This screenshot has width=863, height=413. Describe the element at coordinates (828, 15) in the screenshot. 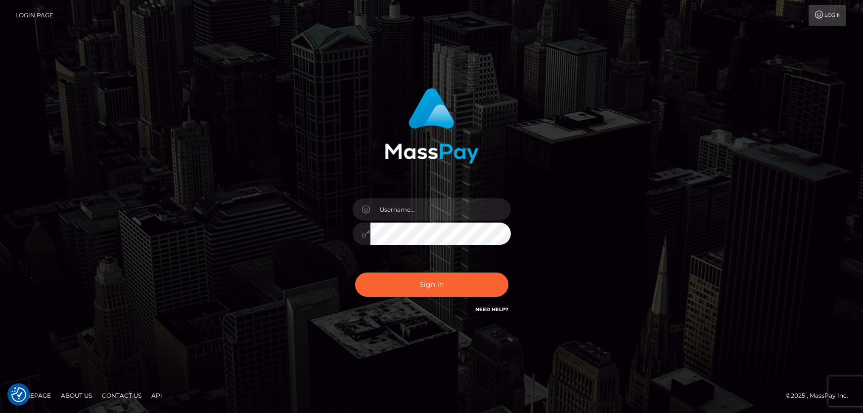

I see `a: Login` at that location.